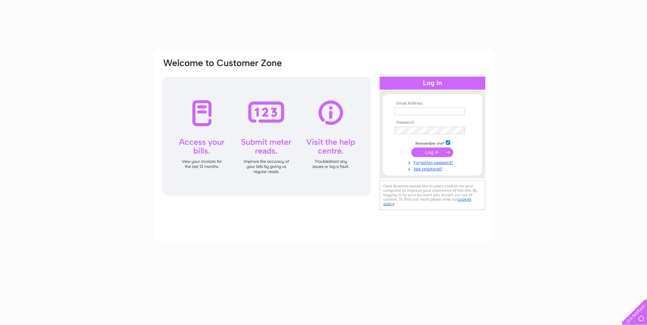 The width and height of the screenshot is (647, 325). Describe the element at coordinates (427, 201) in the screenshot. I see `a: cookies policy` at that location.